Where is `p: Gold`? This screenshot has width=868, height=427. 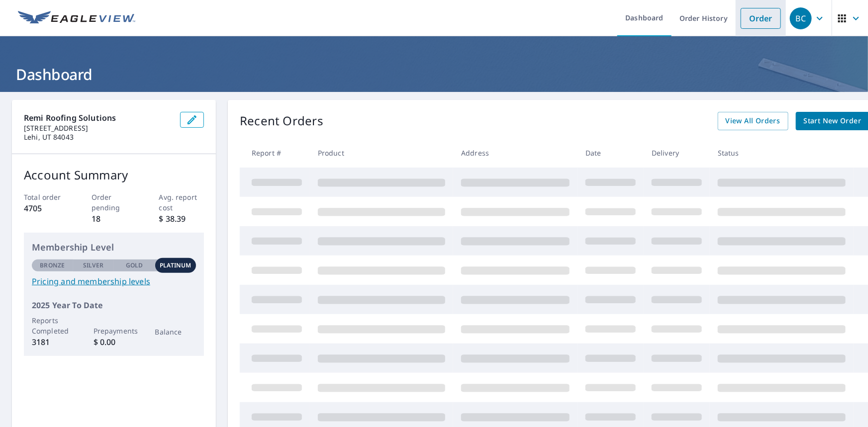
p: Gold is located at coordinates (134, 266).